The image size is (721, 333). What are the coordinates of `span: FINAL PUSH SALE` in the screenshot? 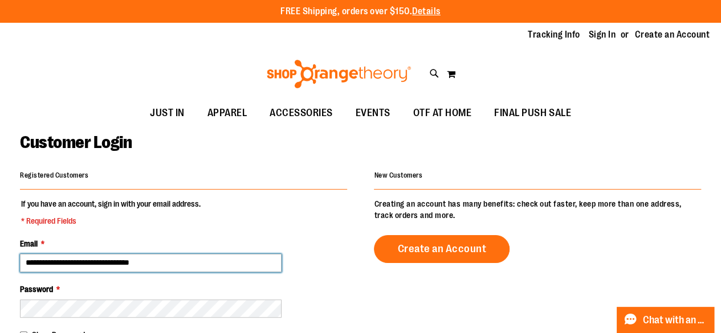 It's located at (532, 113).